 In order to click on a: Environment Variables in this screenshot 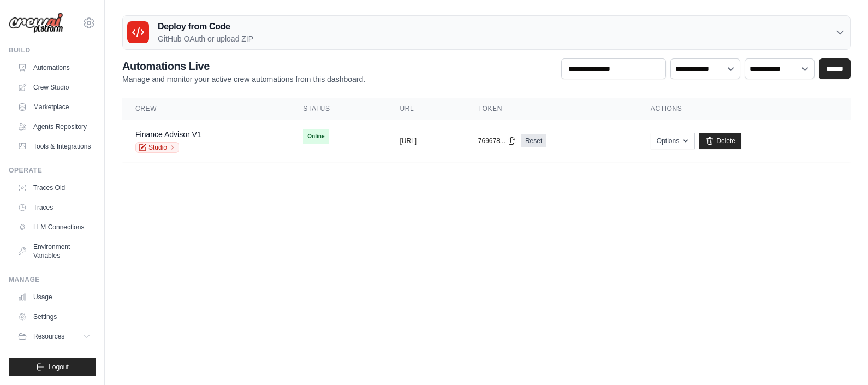, I will do `click(54, 252)`.